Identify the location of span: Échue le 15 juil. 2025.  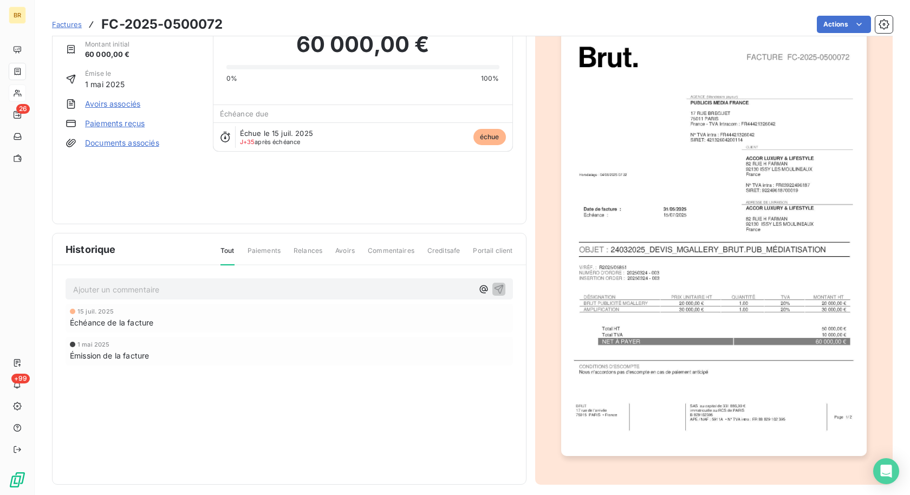
(276, 133).